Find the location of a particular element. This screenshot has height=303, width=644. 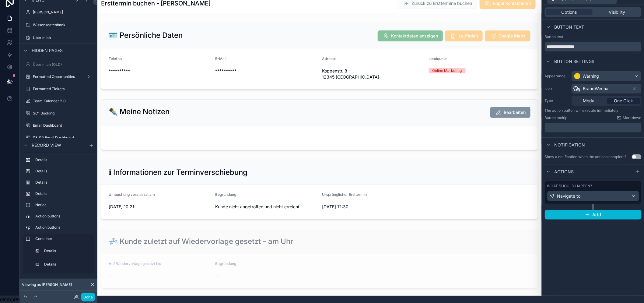

button: Add is located at coordinates (594, 214).